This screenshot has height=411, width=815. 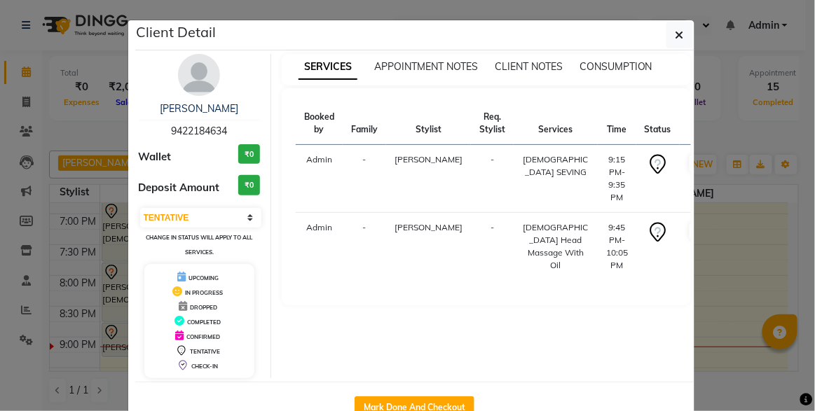 I want to click on span: APPOINTMENT NOTES, so click(x=426, y=67).